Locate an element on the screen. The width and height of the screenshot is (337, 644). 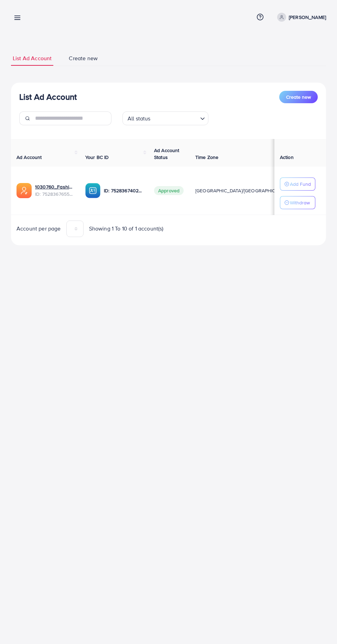
p: Withdraw is located at coordinates (300, 203).